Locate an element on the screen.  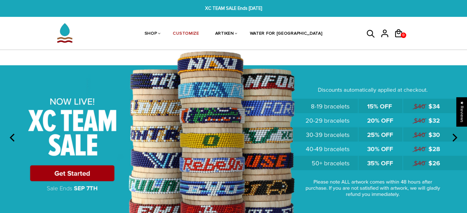
a: CUSTOMIZE is located at coordinates (186, 34).